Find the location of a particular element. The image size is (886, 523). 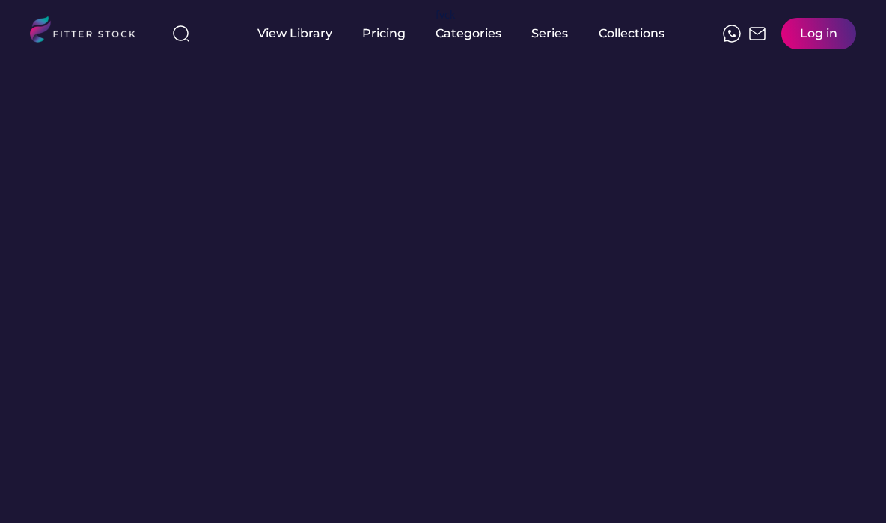

div: Pricing is located at coordinates (384, 34).